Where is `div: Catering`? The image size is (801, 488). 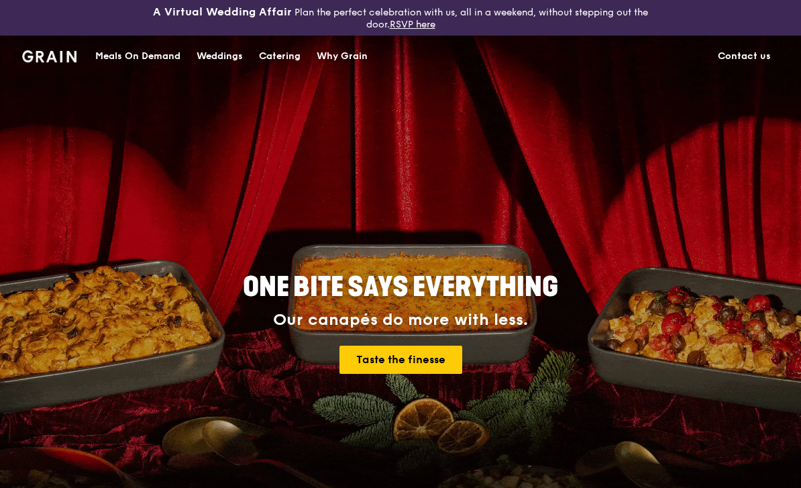 div: Catering is located at coordinates (280, 56).